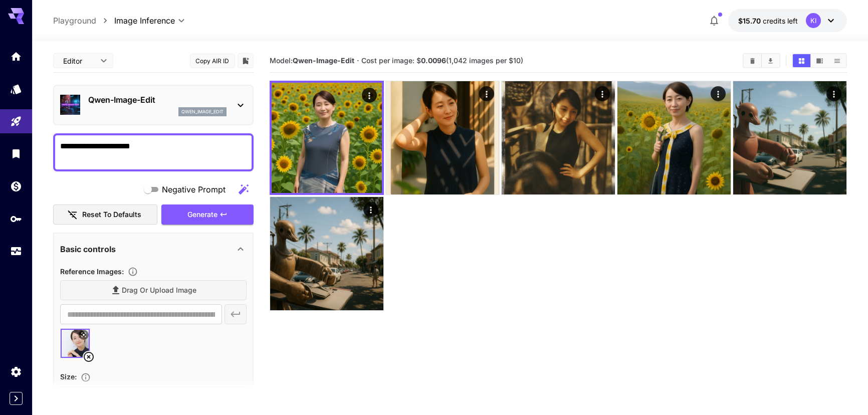  What do you see at coordinates (819, 61) in the screenshot?
I see `div: Show images in grid viewShow images in video viewShow images in list view` at bounding box center [819, 61].